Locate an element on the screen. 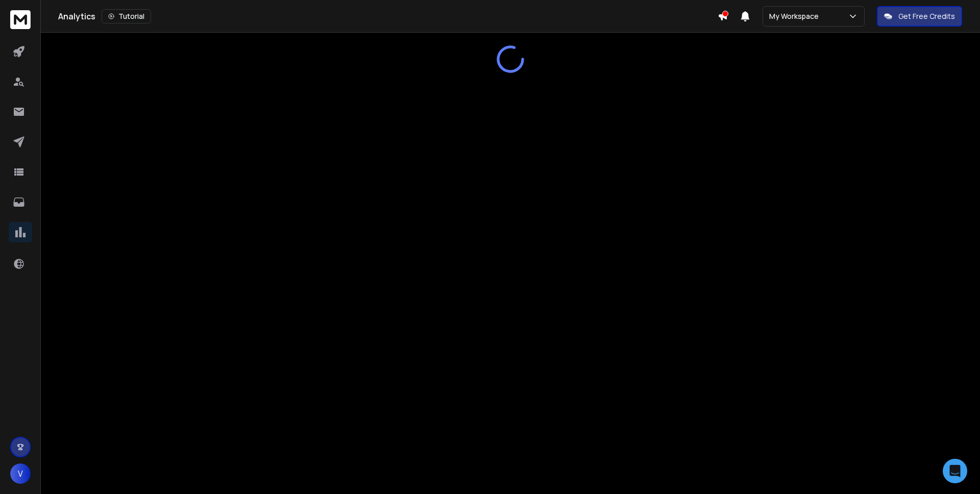 The image size is (980, 494). button: V is located at coordinates (20, 474).